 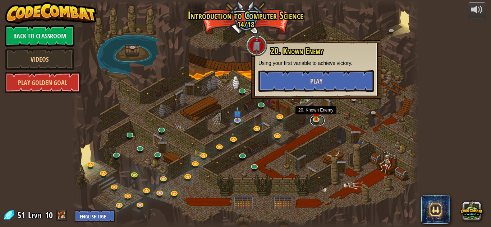 What do you see at coordinates (316, 63) in the screenshot?
I see `p: Using your first variable to achieve victory.` at bounding box center [316, 63].